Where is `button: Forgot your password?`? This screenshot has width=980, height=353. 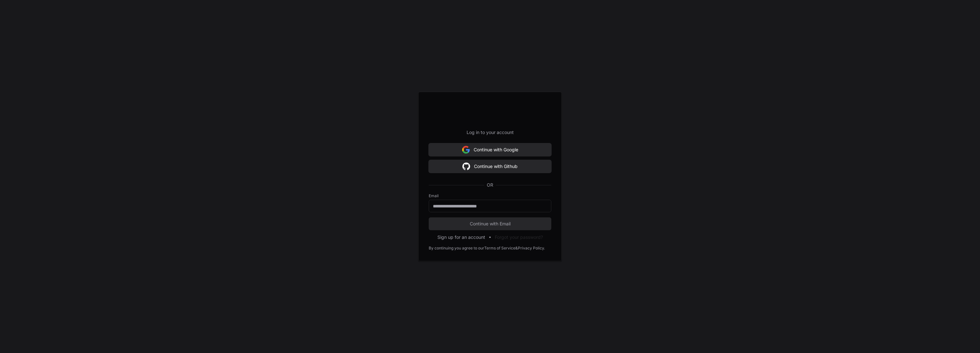 button: Forgot your password? is located at coordinates (519, 237).